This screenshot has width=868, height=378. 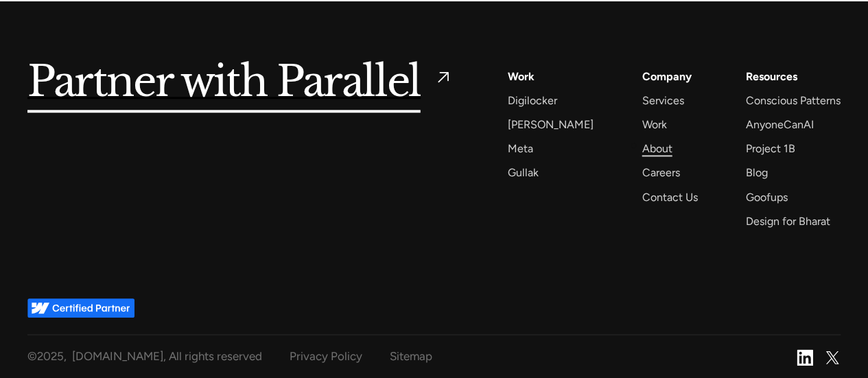 I want to click on div: About, so click(x=657, y=148).